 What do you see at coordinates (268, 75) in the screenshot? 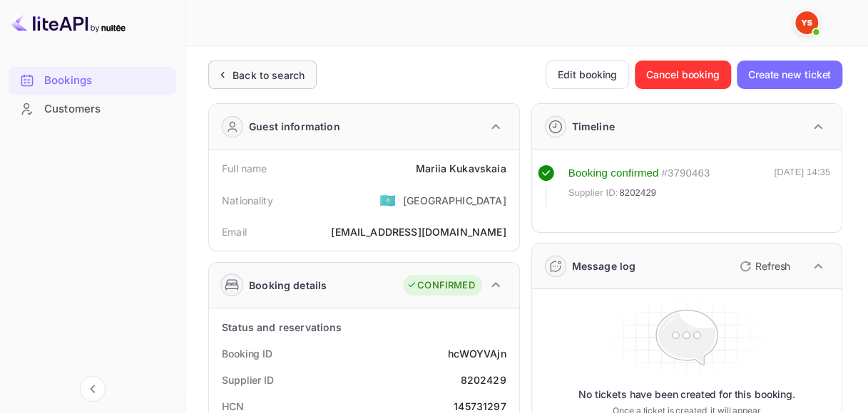
I see `div: Back to search` at bounding box center [268, 75].